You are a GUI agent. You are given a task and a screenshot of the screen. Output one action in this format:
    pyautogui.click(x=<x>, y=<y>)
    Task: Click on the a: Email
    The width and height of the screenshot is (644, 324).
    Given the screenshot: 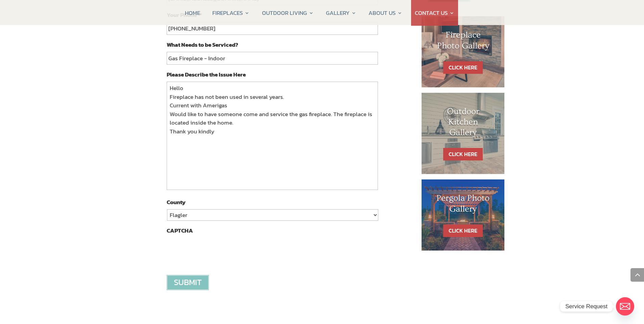 What is the action you would take?
    pyautogui.click(x=625, y=306)
    